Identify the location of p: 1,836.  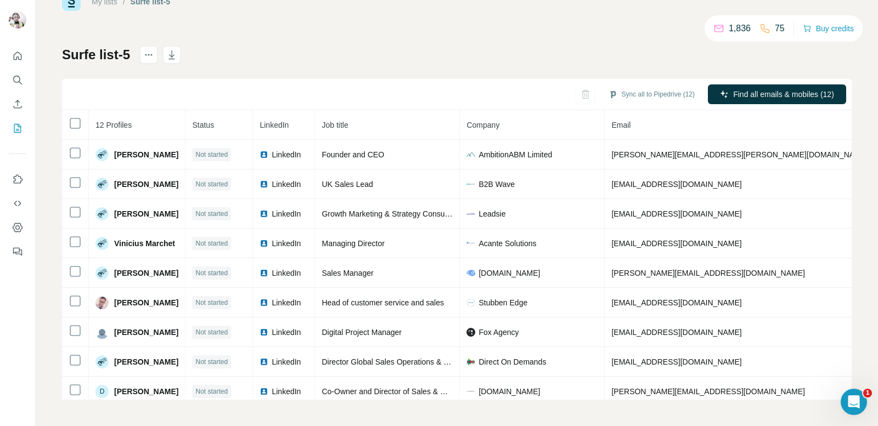
(739, 29).